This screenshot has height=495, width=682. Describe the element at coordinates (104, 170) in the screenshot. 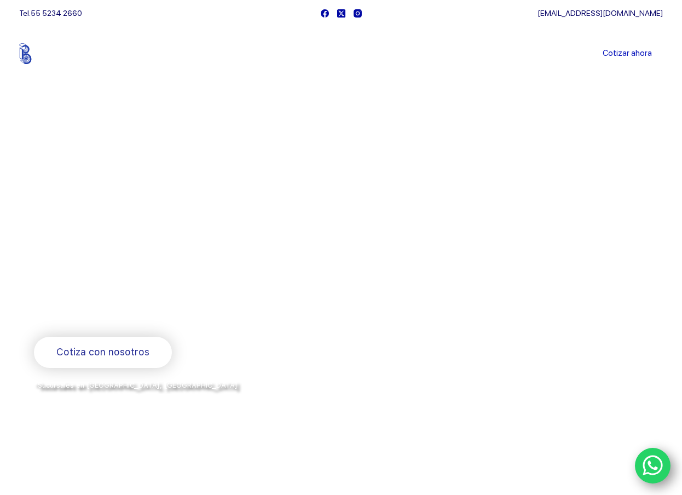

I see `span: Bienvenido a Balerytodo®` at that location.